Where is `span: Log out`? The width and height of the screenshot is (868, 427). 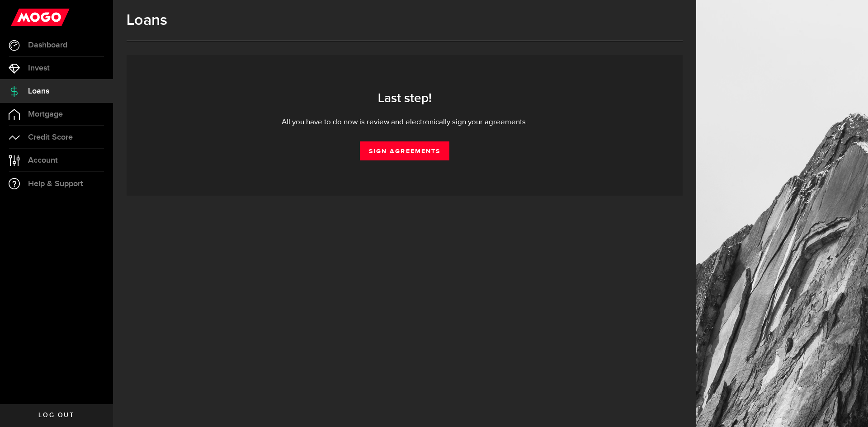
span: Log out is located at coordinates (56, 415).